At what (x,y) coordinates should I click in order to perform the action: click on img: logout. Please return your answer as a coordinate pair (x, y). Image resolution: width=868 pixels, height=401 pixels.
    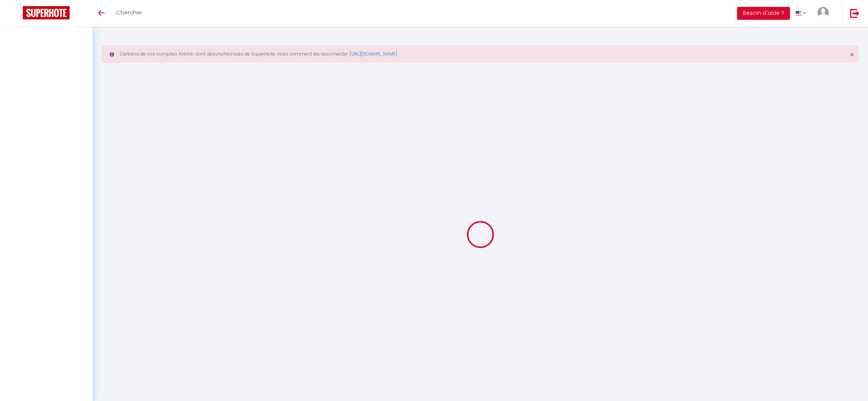
    Looking at the image, I should click on (855, 13).